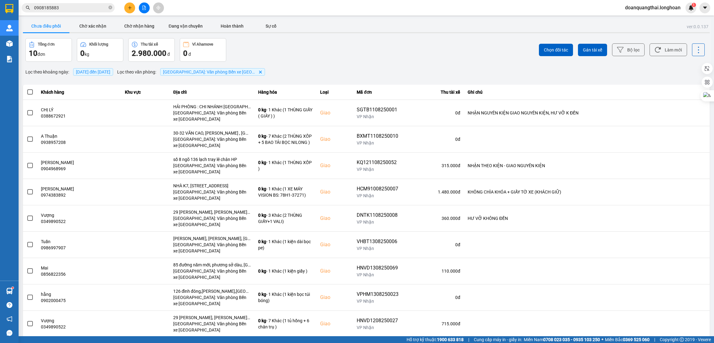 Image resolution: width=714 pixels, height=343 pixels. What do you see at coordinates (46, 44) in the screenshot?
I see `div: Tổng đơn` at bounding box center [46, 44].